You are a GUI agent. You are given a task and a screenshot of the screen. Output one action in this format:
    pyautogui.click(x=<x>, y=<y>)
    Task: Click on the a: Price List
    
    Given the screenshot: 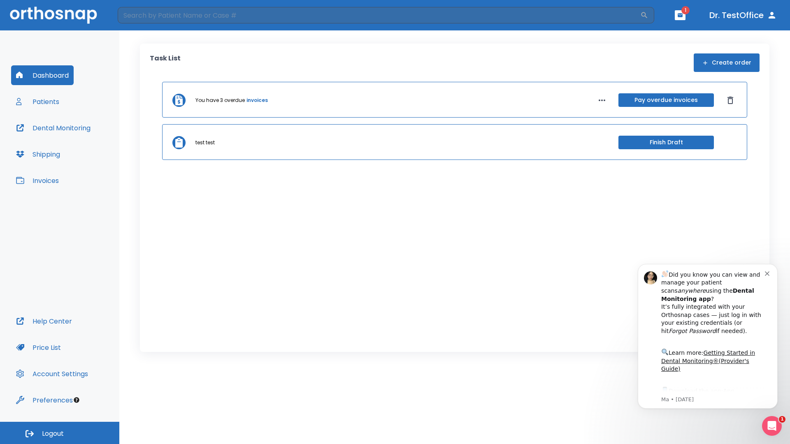 What is the action you would take?
    pyautogui.click(x=38, y=348)
    